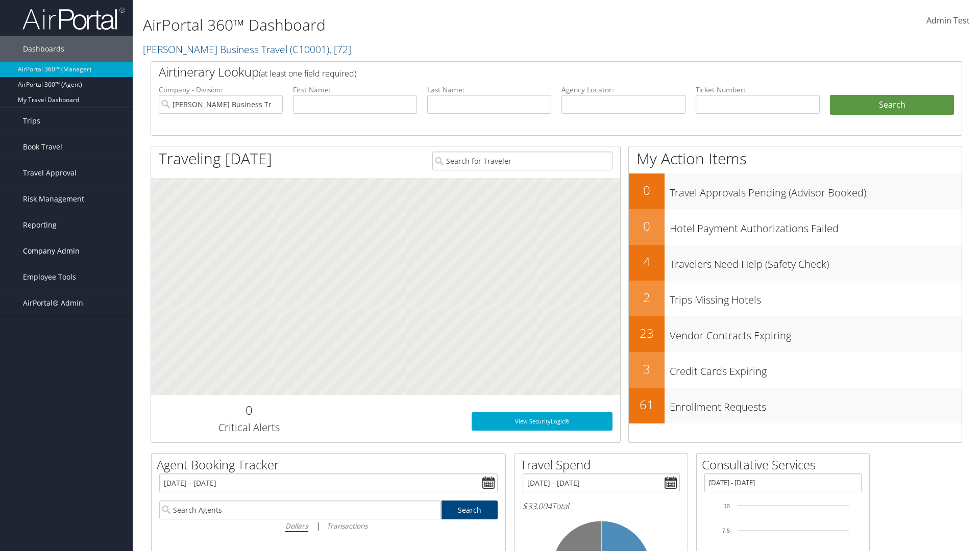 The height and width of the screenshot is (551, 980). What do you see at coordinates (795, 298) in the screenshot?
I see `a: 2Trips Missing Hotels` at bounding box center [795, 298].